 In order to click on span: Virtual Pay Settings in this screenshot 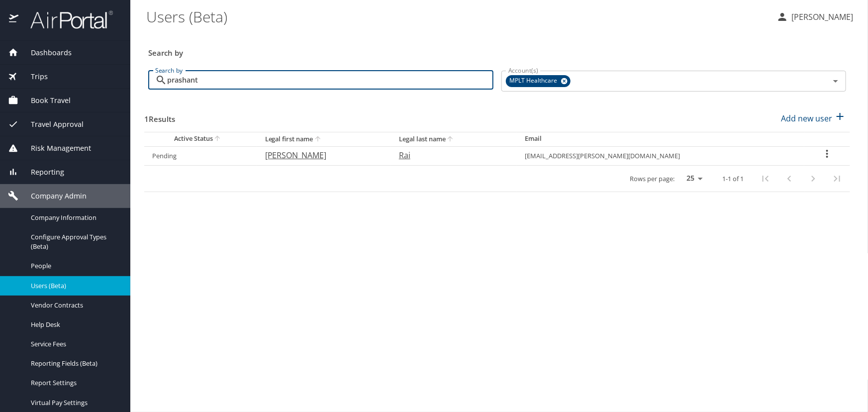, I will do `click(74, 403)`.